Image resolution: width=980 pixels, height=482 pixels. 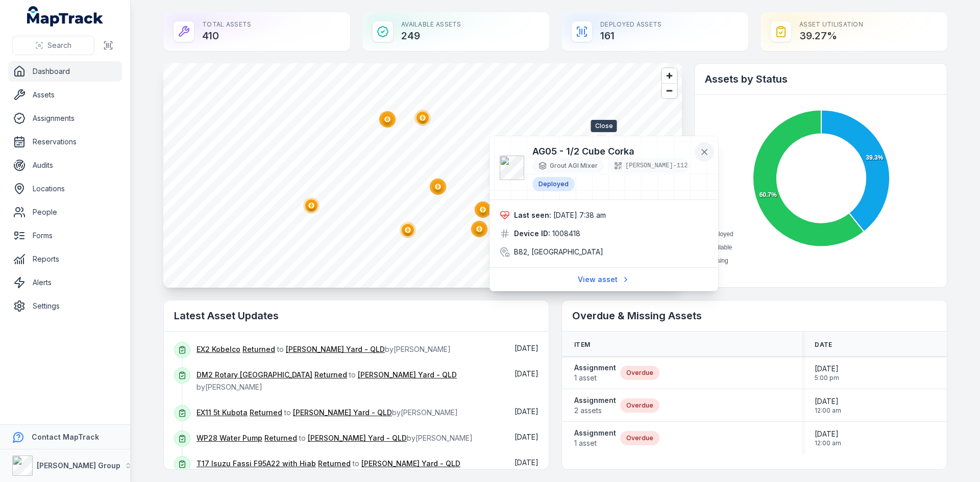 I want to click on a: Assets, so click(x=65, y=95).